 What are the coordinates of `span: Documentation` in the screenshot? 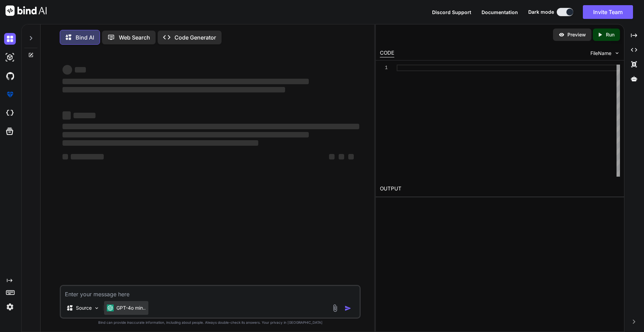 It's located at (499, 12).